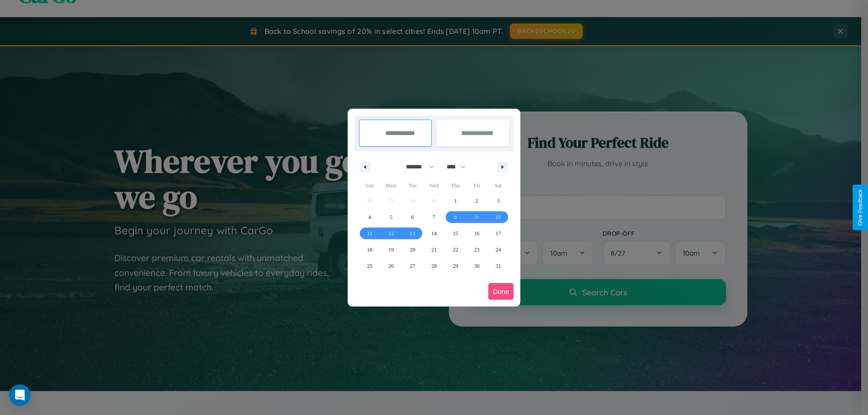 The image size is (868, 415). I want to click on button: 24, so click(498, 250).